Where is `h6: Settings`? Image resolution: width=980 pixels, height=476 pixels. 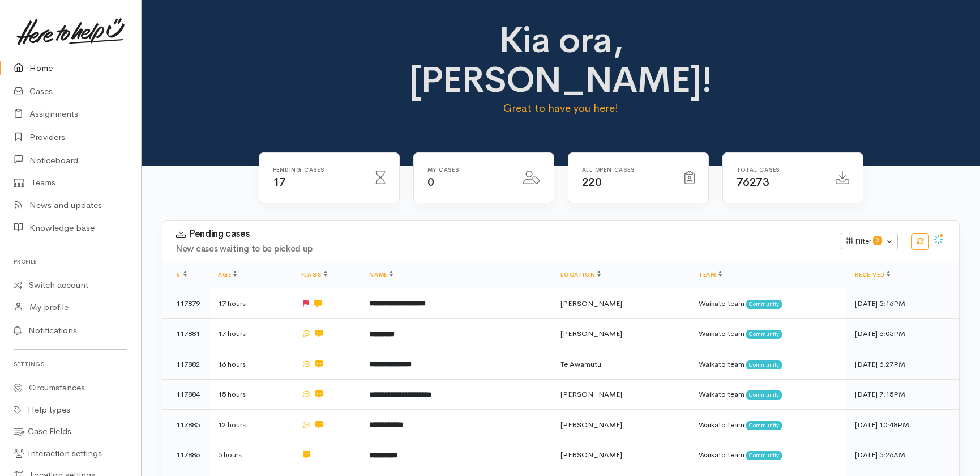
h6: Settings is located at coordinates (70, 363).